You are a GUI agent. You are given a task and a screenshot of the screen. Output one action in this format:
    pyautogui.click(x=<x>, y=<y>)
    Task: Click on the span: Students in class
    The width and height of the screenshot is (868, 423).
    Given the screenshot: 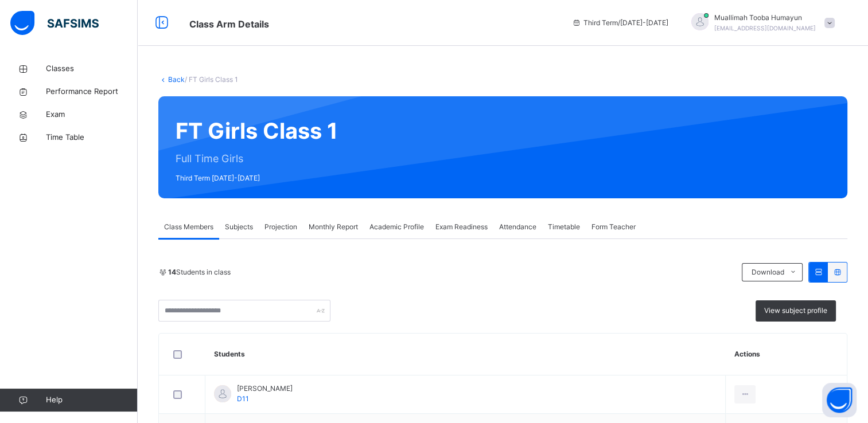 What is the action you would take?
    pyautogui.click(x=199, y=272)
    